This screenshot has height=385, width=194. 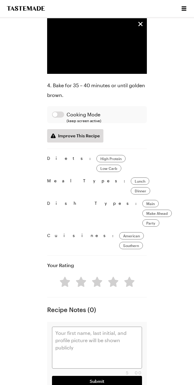 I want to click on span: Cuisines:, so click(x=82, y=241).